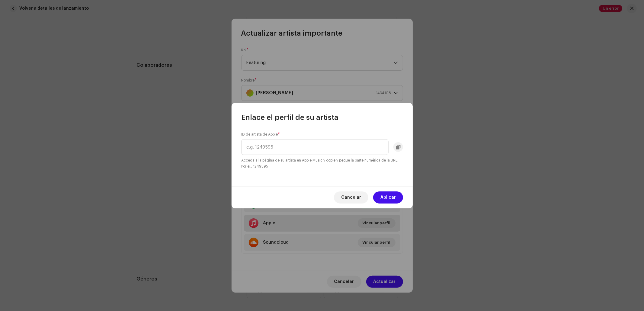 This screenshot has height=311, width=644. What do you see at coordinates (388, 197) in the screenshot?
I see `button: Aplicar` at bounding box center [388, 197].